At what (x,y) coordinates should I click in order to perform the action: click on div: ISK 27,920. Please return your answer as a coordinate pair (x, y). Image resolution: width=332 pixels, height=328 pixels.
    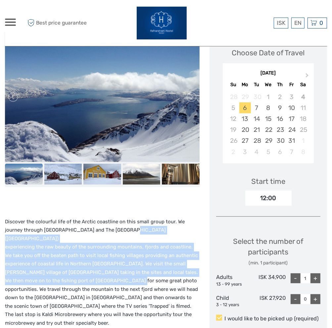
    Looking at the image, I should click on (268, 301).